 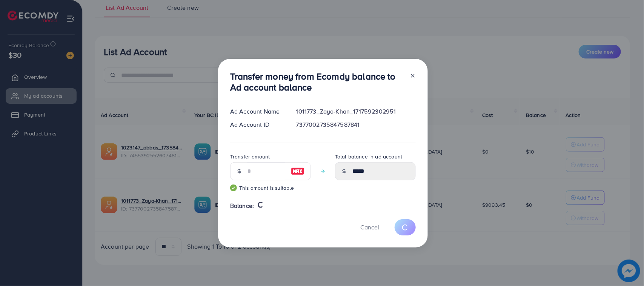 I want to click on span: Cancel, so click(x=370, y=227).